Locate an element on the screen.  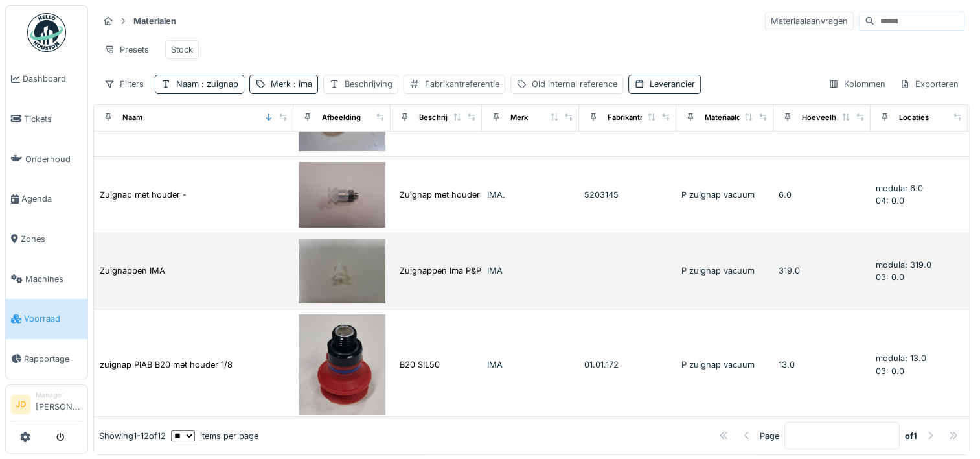
div: Kolommen is located at coordinates (857, 84).